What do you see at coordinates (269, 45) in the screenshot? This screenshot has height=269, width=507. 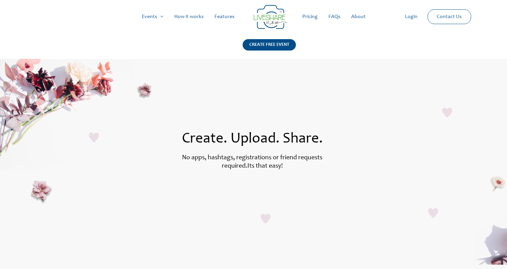 I see `div: CREATE FREE EVENT` at bounding box center [269, 45].